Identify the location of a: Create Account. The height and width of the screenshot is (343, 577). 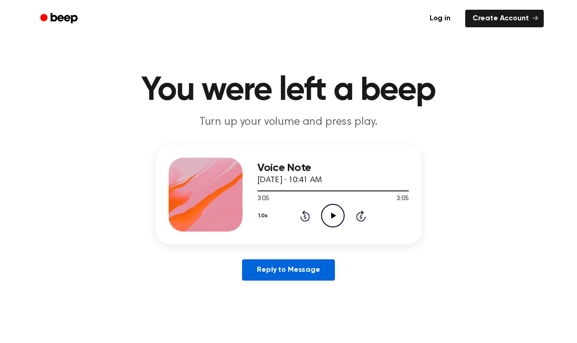
(505, 18).